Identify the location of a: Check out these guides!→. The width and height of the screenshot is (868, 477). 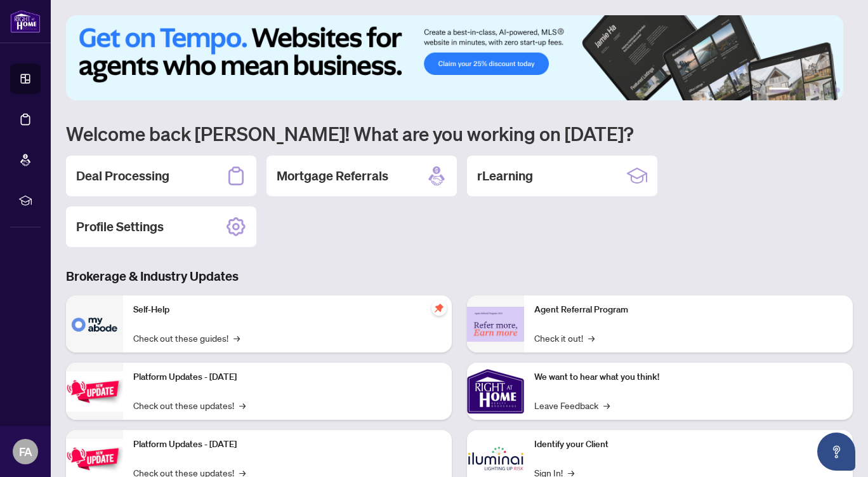
(187, 338).